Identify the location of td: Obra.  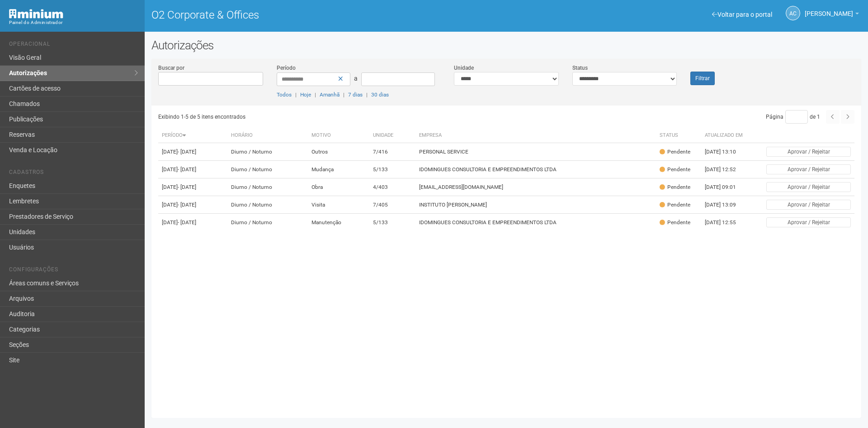
(339, 187).